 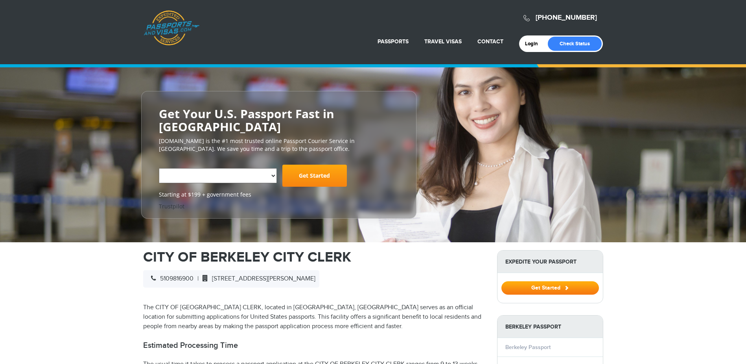 I want to click on a: Contact, so click(x=491, y=41).